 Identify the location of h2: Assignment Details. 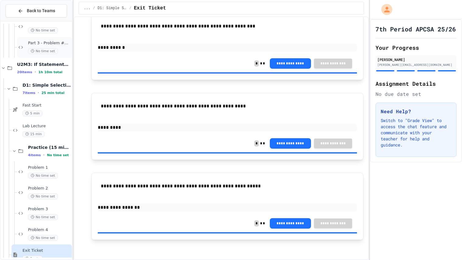
(416, 83).